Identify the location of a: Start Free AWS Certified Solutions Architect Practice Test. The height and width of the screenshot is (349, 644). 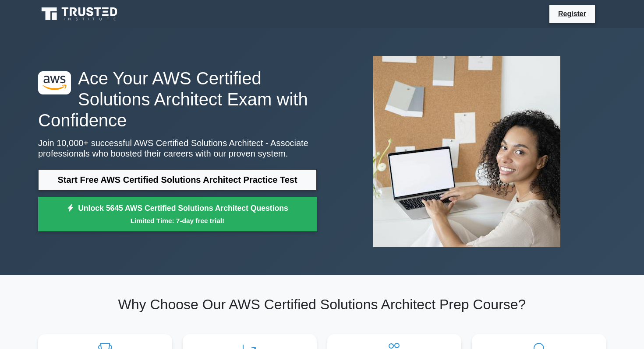
(178, 180).